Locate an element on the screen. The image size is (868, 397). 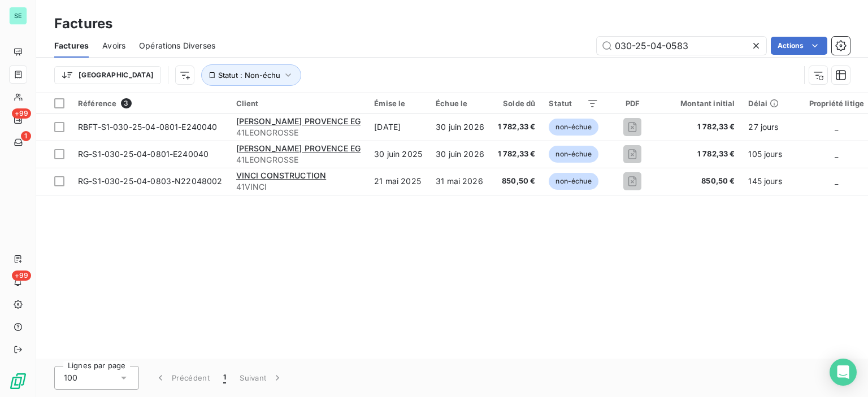
td: 145 jours is located at coordinates (764, 181).